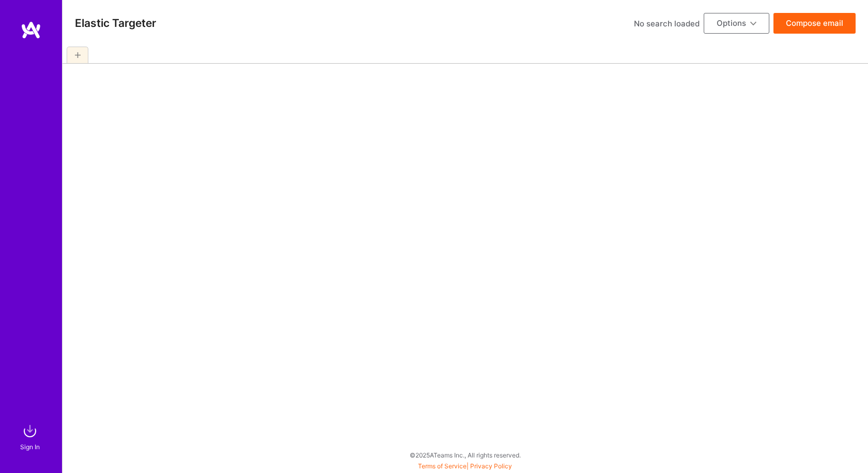 This screenshot has height=473, width=868. I want to click on h3: Elastic Targeter, so click(115, 23).